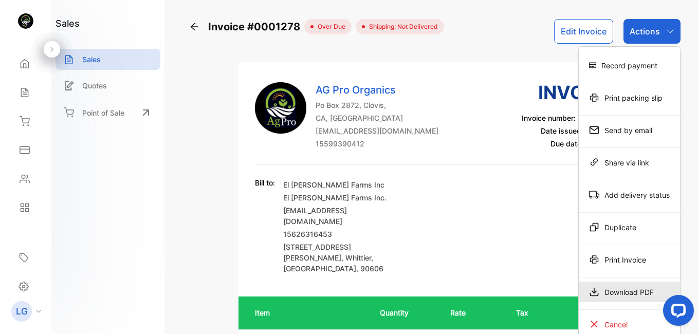 This screenshot has width=698, height=334. I want to click on img: logo, so click(26, 21).